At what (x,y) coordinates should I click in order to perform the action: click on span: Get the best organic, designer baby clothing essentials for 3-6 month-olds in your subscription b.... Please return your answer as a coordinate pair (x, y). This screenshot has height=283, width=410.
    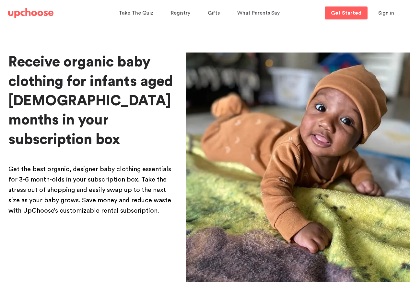
    Looking at the image, I should click on (90, 190).